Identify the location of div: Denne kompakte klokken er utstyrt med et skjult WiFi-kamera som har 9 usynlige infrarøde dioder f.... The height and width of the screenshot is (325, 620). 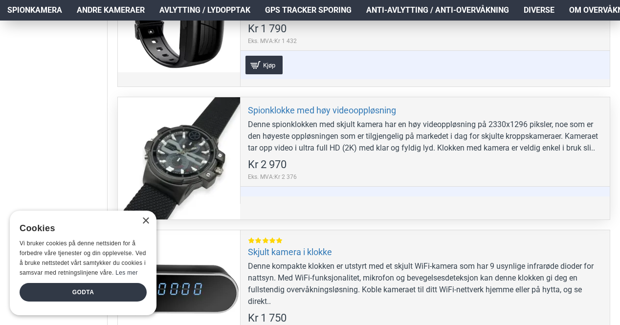
(425, 284).